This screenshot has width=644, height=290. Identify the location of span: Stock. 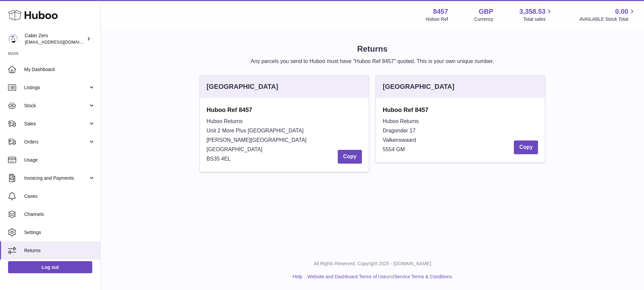
(56, 106).